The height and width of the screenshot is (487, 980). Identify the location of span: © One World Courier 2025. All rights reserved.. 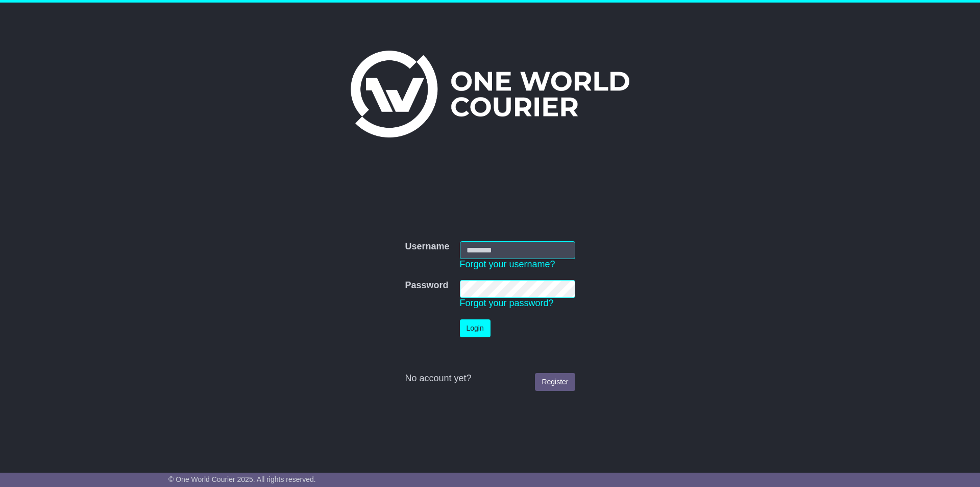
(242, 479).